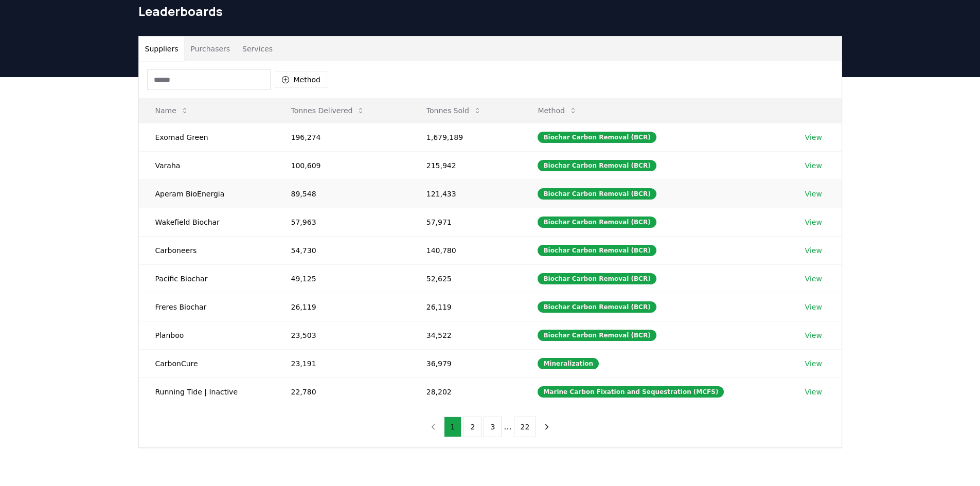 This screenshot has width=980, height=486. What do you see at coordinates (172, 111) in the screenshot?
I see `button: Name` at bounding box center [172, 111].